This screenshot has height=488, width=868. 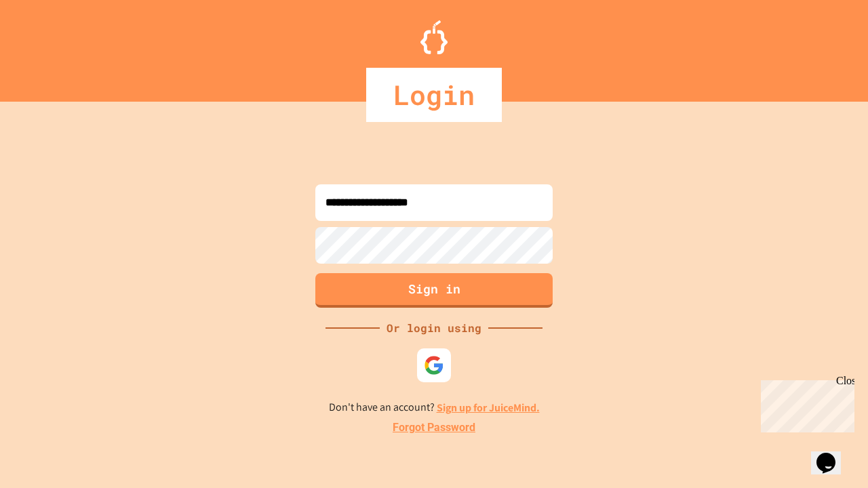 I want to click on a: Sign up for JuiceMind., so click(x=488, y=407).